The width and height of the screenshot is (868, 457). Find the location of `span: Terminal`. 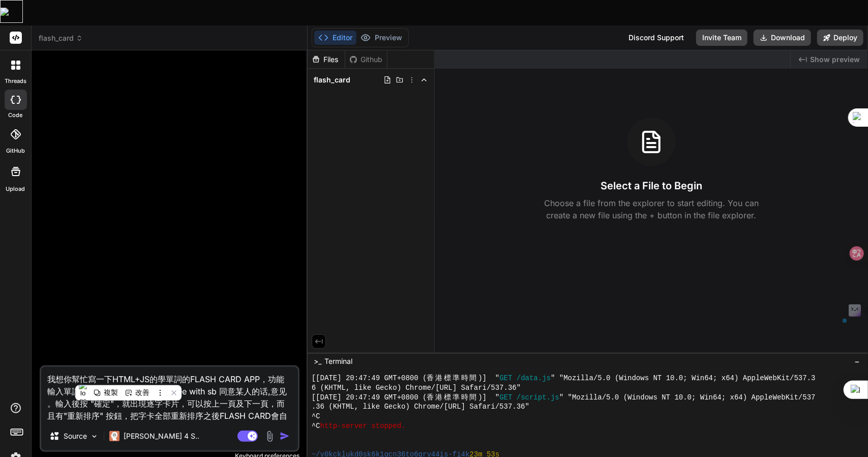

span: Terminal is located at coordinates (338, 362).